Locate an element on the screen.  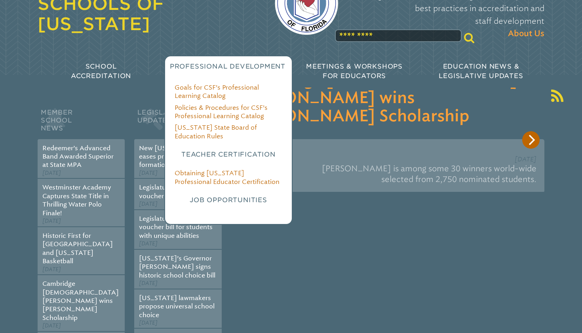
a: Legislature responds to voucher problems is located at coordinates (174, 191).